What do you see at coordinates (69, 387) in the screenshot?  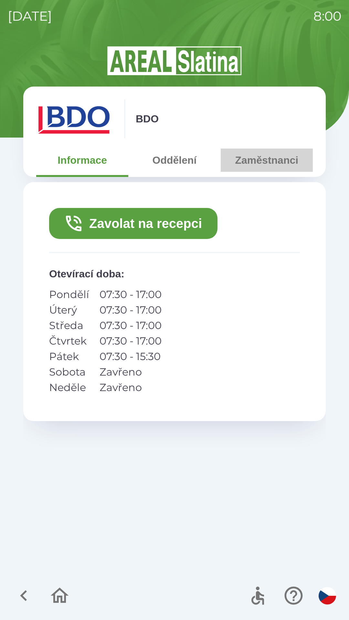 I see `p: Neděle` at bounding box center [69, 387].